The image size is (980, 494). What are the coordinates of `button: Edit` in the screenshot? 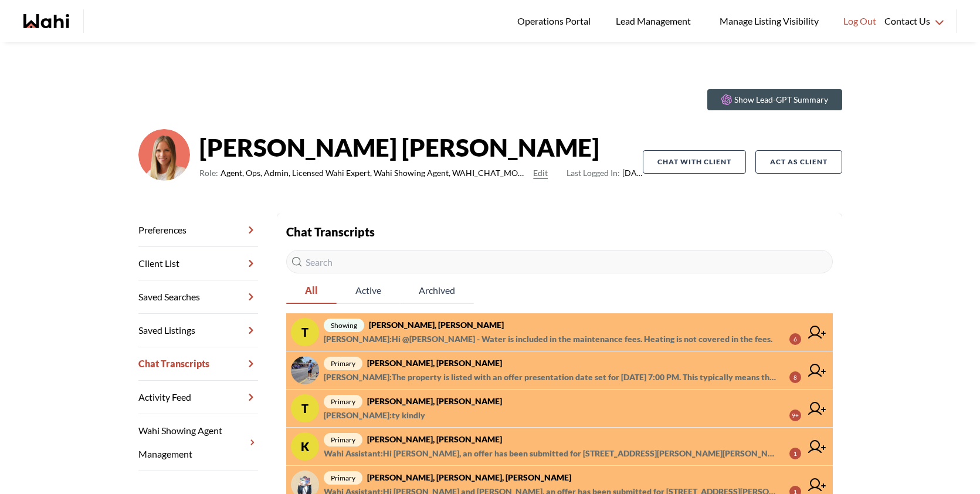 It's located at (540, 173).